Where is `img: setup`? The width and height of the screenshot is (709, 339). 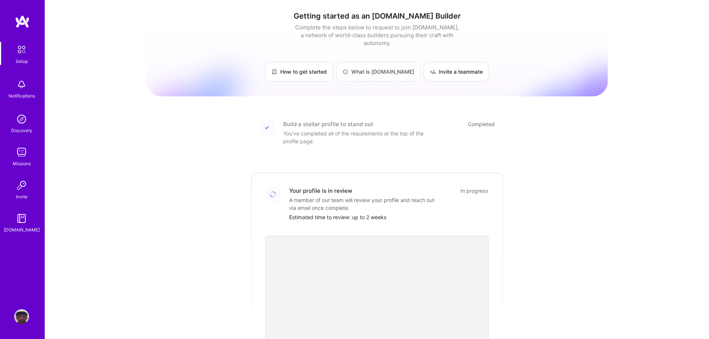 img: setup is located at coordinates (22, 50).